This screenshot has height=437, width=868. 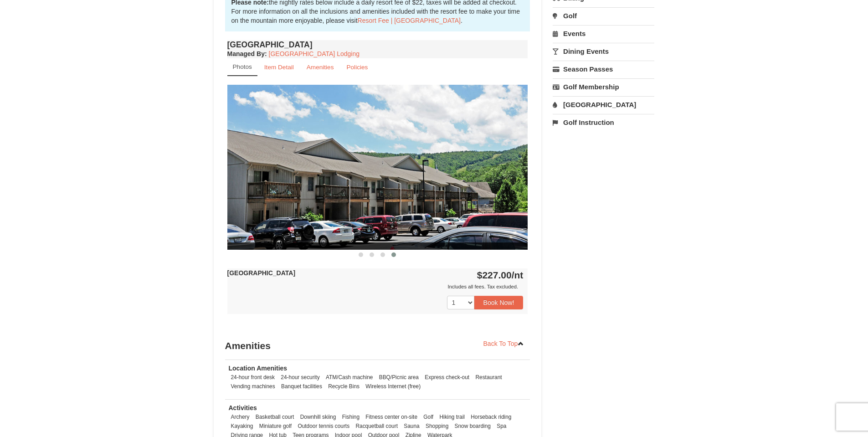 I want to click on li: Restaurant, so click(x=488, y=378).